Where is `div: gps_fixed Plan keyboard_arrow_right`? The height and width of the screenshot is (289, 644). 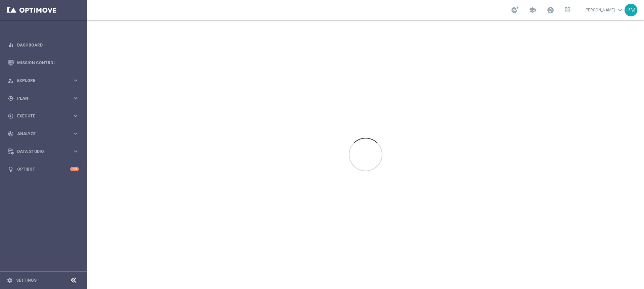
div: gps_fixed Plan keyboard_arrow_right is located at coordinates (43, 98).